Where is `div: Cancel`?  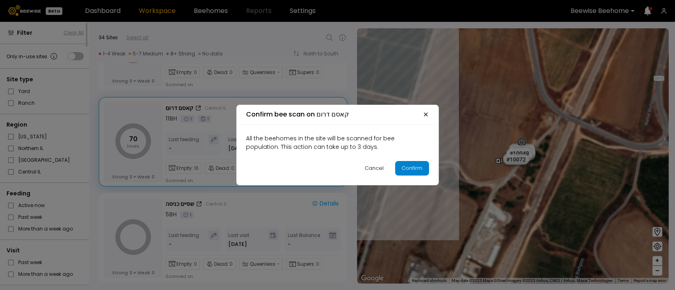 div: Cancel is located at coordinates (374, 168).